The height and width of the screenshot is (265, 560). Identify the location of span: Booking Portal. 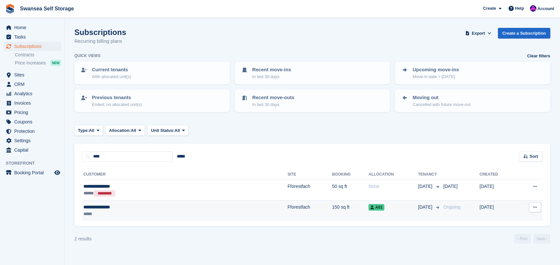
(34, 172).